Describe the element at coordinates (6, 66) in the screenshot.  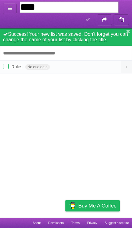
I see `label: Done` at that location.